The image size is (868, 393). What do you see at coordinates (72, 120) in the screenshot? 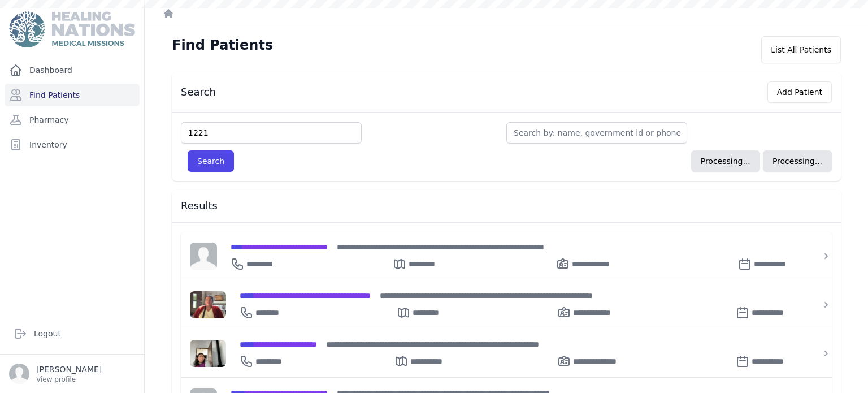
I see `a: Pharmacy` at bounding box center [72, 120].